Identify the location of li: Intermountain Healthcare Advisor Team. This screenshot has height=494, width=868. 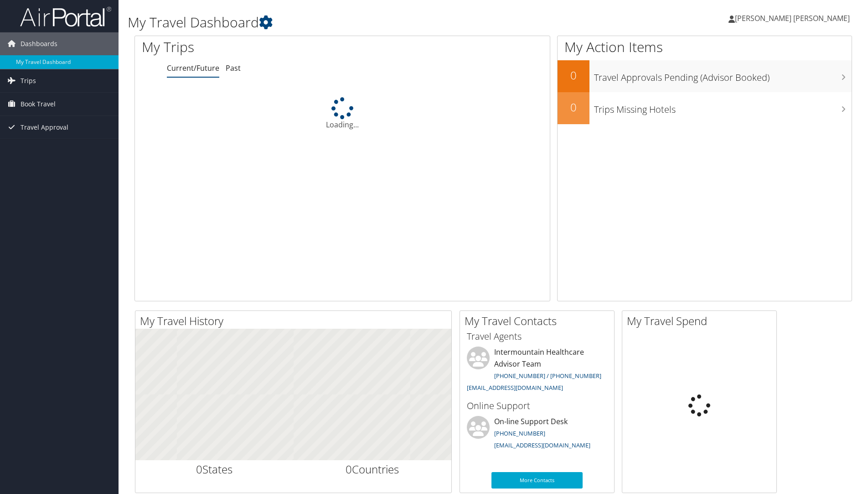
(538, 371).